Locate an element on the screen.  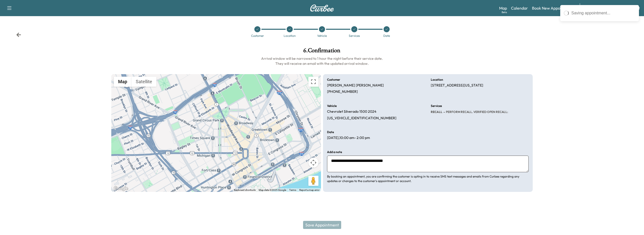
button: Toggle fullscreen view is located at coordinates (313, 82).